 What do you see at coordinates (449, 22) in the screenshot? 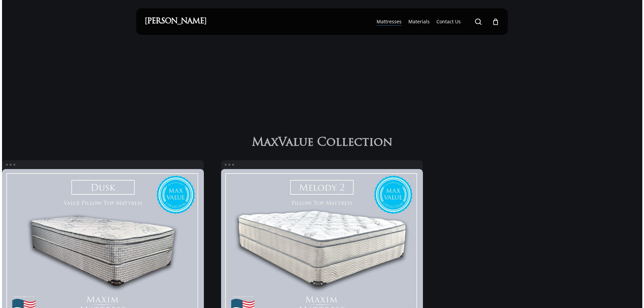
I see `span: Contact Us` at bounding box center [449, 22].